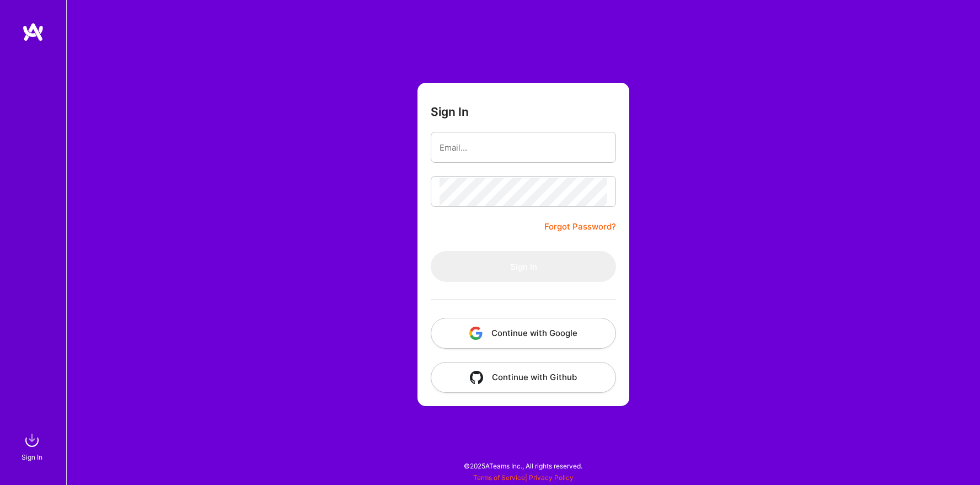 This screenshot has height=485, width=980. I want to click on img: logo, so click(33, 32).